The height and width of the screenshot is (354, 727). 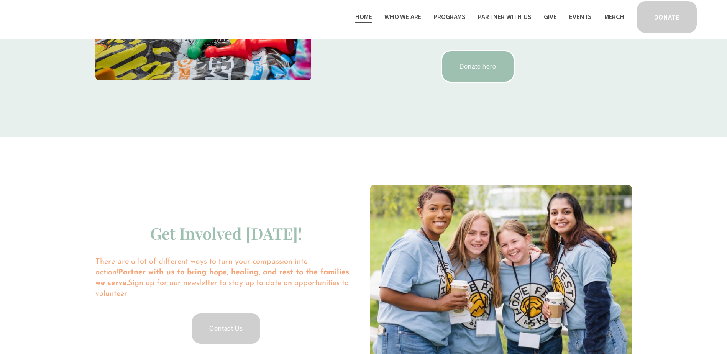 I want to click on a: Donate here, so click(x=478, y=66).